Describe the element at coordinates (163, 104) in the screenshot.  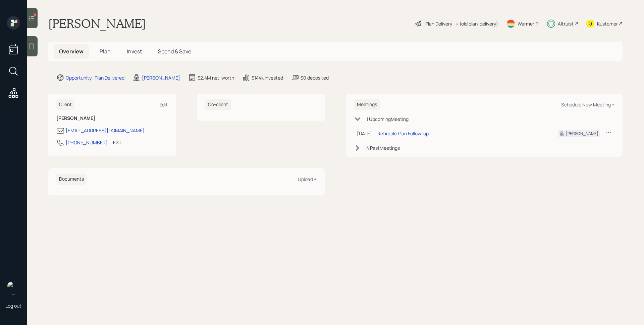
I see `div: Edit` at that location.